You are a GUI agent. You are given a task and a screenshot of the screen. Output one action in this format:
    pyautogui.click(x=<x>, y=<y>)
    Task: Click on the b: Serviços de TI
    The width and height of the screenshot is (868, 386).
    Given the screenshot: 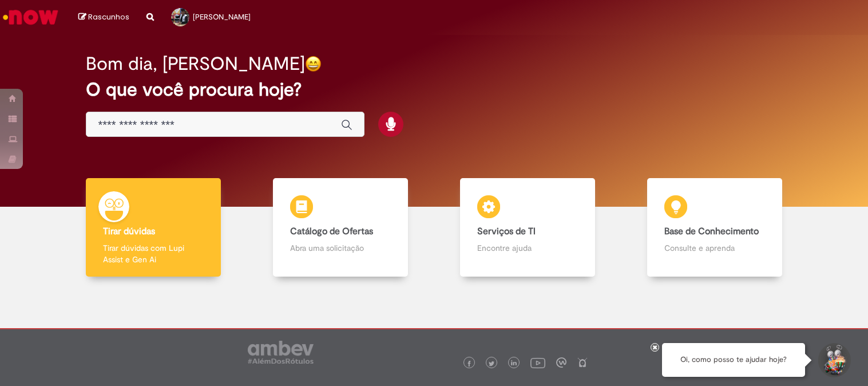 What is the action you would take?
    pyautogui.click(x=506, y=231)
    